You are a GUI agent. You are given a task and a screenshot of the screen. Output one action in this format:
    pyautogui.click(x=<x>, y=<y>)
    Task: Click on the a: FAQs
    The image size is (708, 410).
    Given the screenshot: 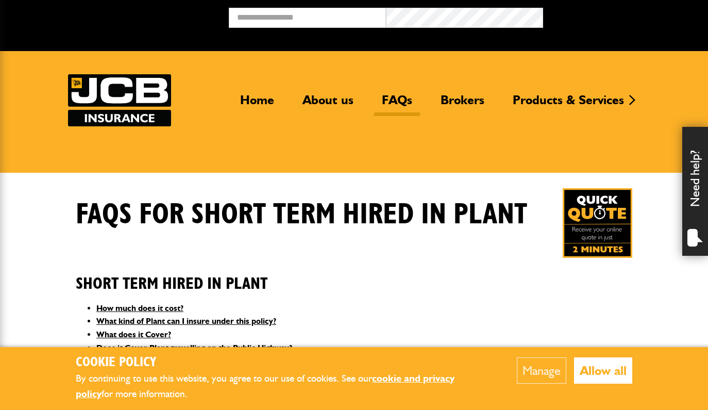 What is the action you would take?
    pyautogui.click(x=397, y=104)
    